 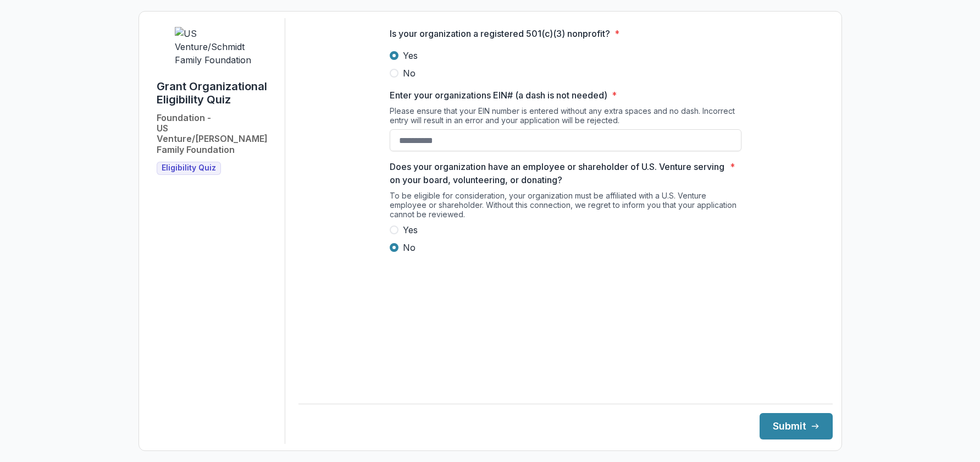 I want to click on img: US Venture/Schmidt Family Foundation, so click(x=216, y=47).